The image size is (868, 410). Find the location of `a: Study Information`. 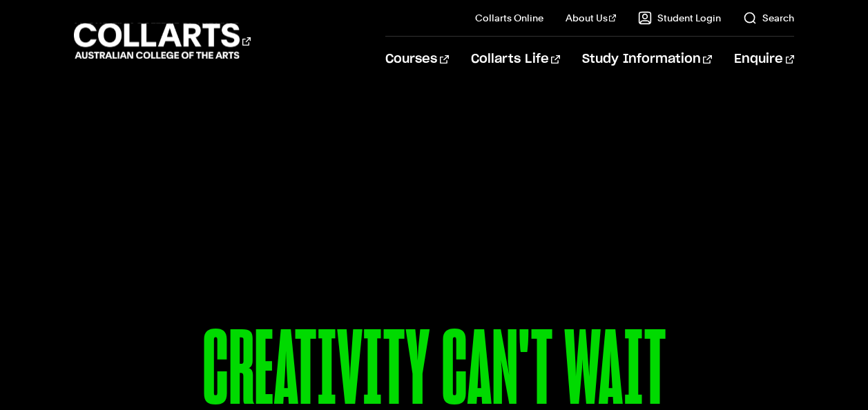

a: Study Information is located at coordinates (646, 60).